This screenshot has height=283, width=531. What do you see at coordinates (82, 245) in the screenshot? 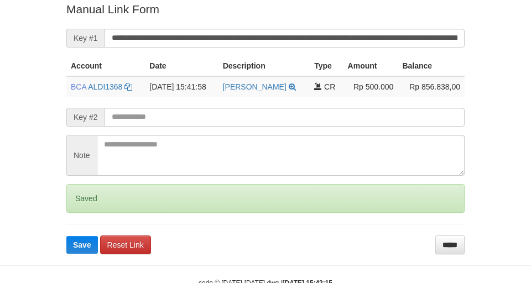
I see `span: Save` at bounding box center [82, 245].